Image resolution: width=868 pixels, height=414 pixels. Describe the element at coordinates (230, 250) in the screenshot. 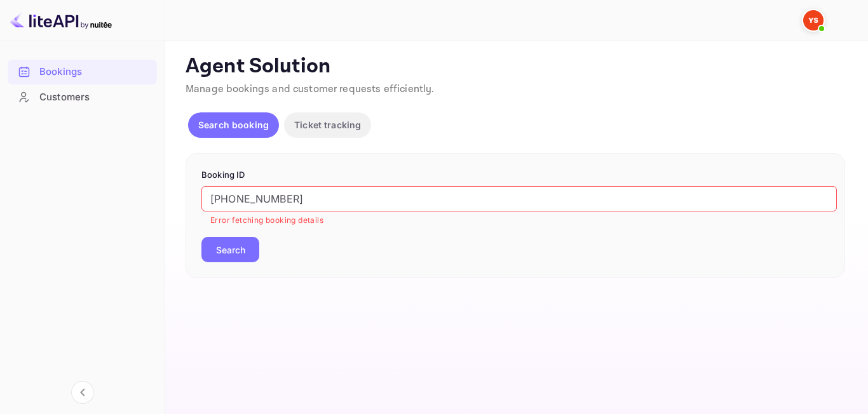

I see `button: Search` at that location.